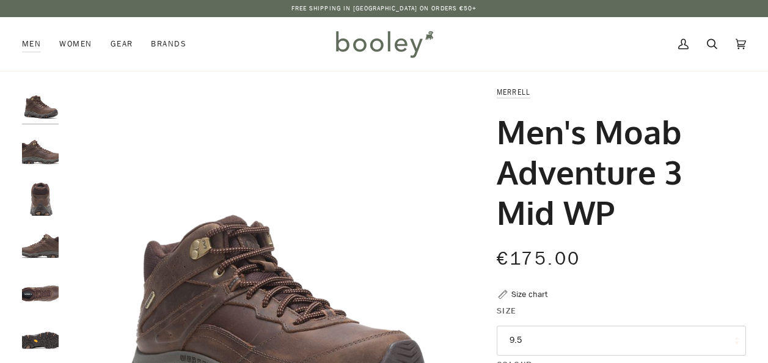 The width and height of the screenshot is (768, 363). Describe the element at coordinates (622, 340) in the screenshot. I see `button: 9.5` at that location.